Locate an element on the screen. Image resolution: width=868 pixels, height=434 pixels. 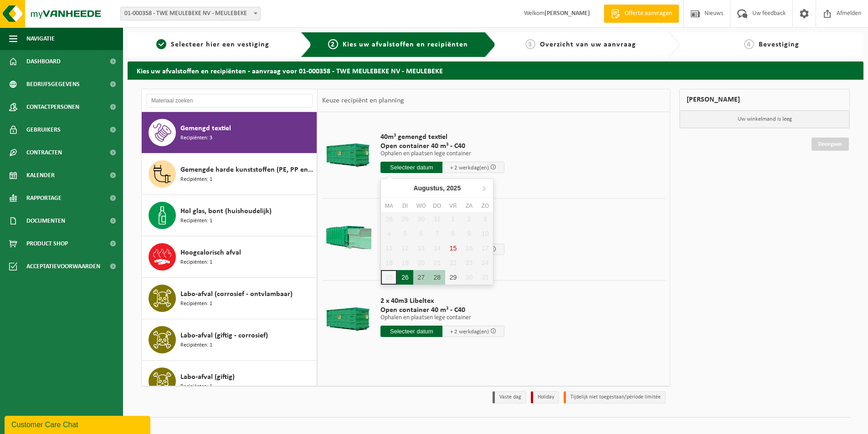
div: zo is located at coordinates (485, 206).